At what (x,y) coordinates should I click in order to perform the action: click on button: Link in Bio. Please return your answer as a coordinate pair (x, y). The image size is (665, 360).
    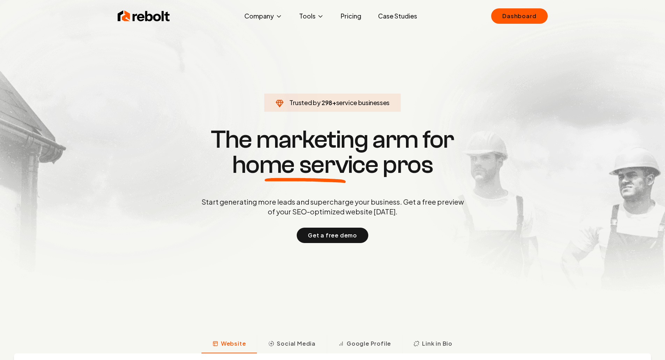
    Looking at the image, I should click on (433, 344).